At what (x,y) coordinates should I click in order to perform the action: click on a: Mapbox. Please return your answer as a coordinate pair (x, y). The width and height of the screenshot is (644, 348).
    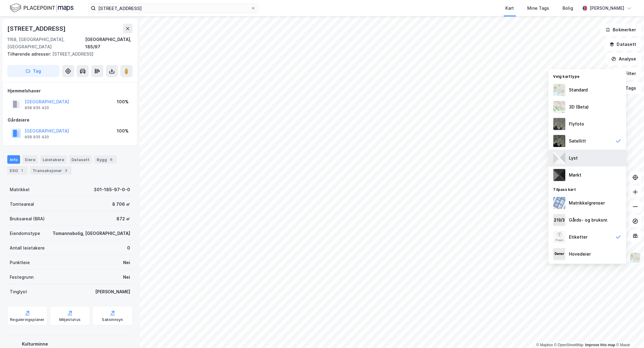
    Looking at the image, I should click on (545, 345).